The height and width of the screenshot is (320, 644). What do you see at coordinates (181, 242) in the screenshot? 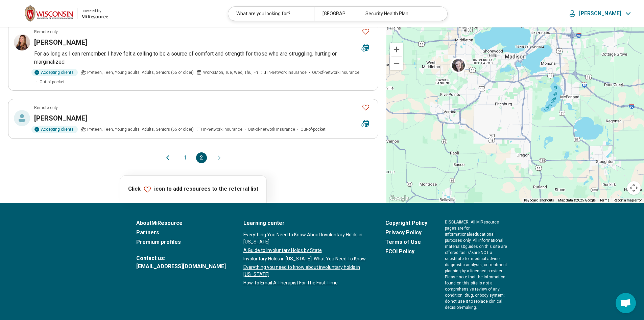
I see `a: Premium profiles` at bounding box center [181, 242].